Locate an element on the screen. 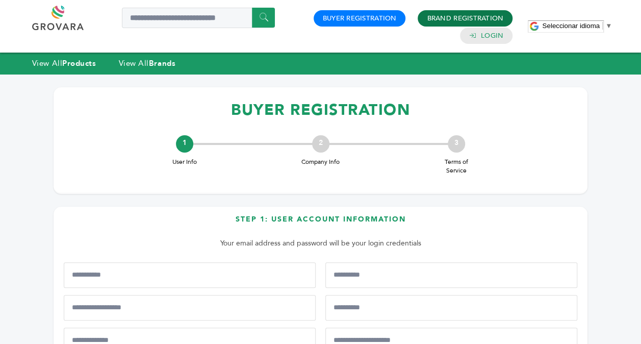 The image size is (641, 344). strong: Products is located at coordinates (79, 63).